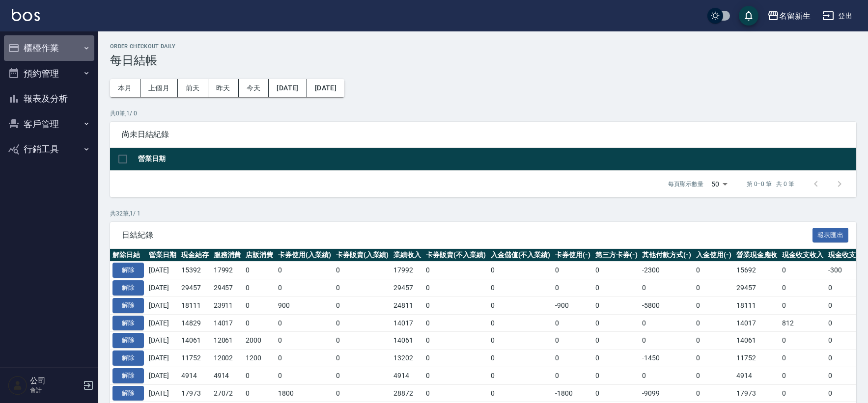 This screenshot has width=868, height=403. Describe the element at coordinates (483, 61) in the screenshot. I see `h3: 每日結帳` at that location.